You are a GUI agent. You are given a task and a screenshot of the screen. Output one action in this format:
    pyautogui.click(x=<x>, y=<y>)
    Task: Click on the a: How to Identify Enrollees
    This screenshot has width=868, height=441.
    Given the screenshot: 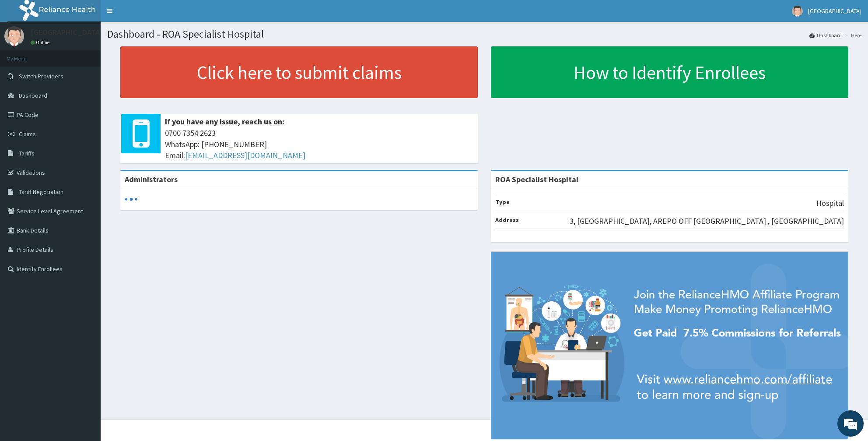 What is the action you would take?
    pyautogui.click(x=669, y=72)
    